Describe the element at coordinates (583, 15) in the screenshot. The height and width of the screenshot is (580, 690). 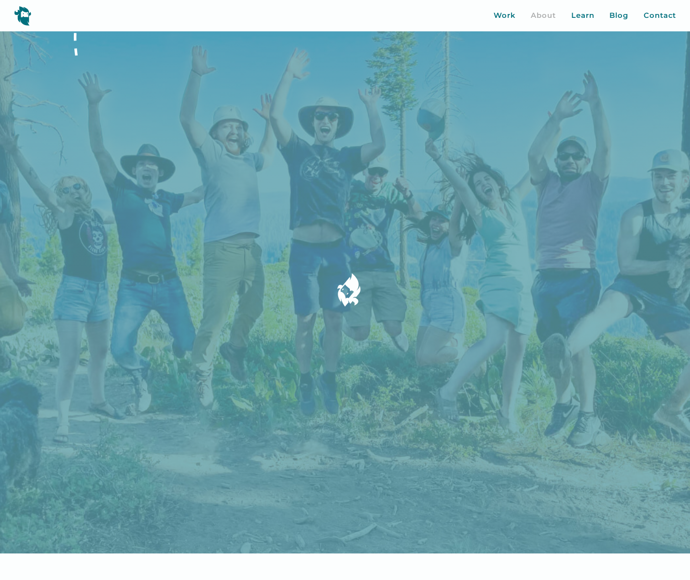
I see `div: Learn` at that location.